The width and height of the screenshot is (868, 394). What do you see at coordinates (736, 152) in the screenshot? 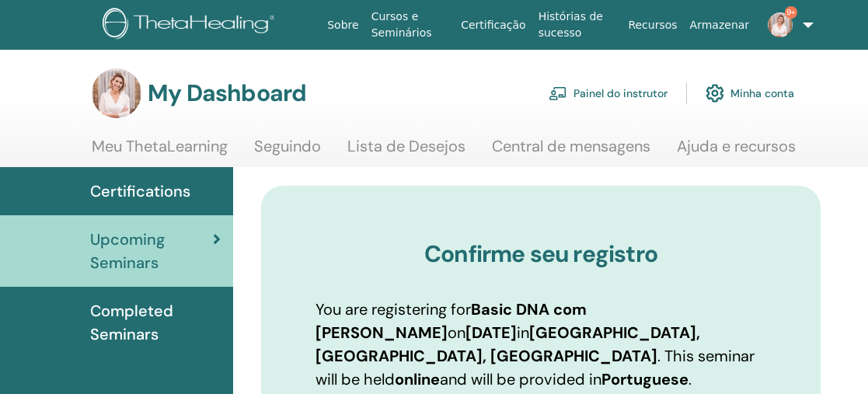
I see `a: Ajuda e recursos` at bounding box center [736, 152].